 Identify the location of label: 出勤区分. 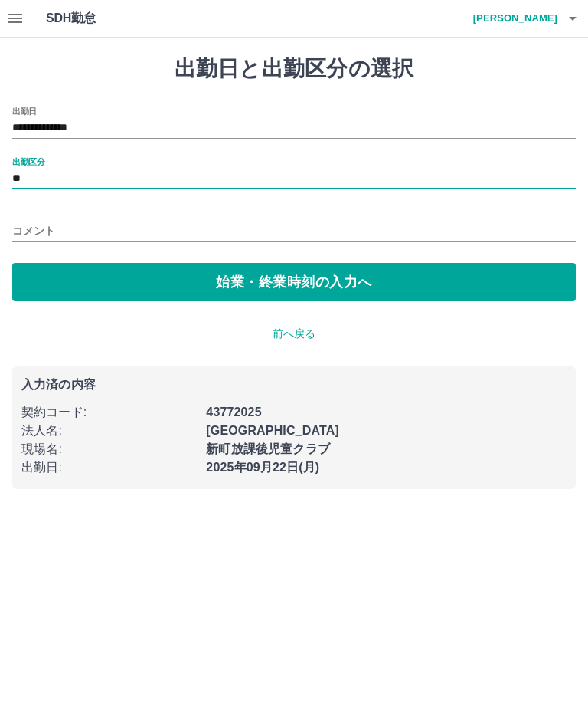
(29, 160).